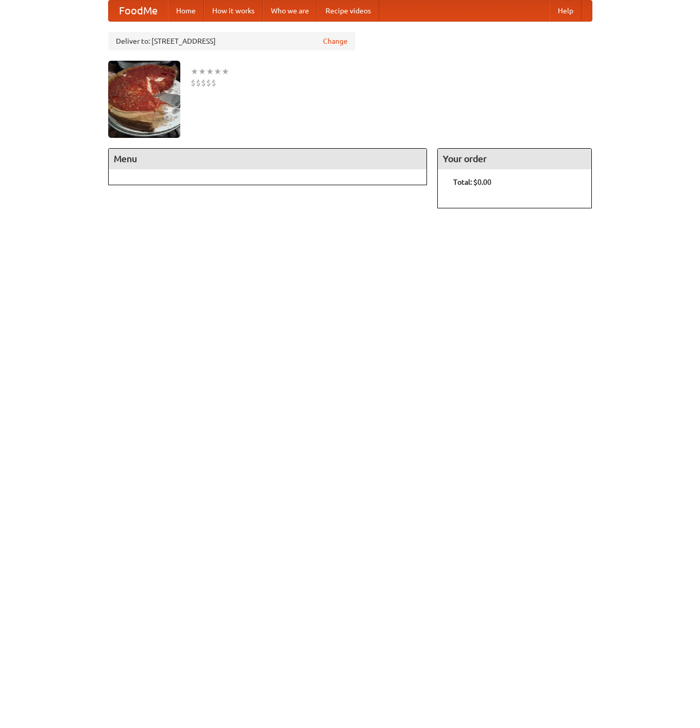 This screenshot has height=728, width=700. I want to click on a: Home, so click(186, 11).